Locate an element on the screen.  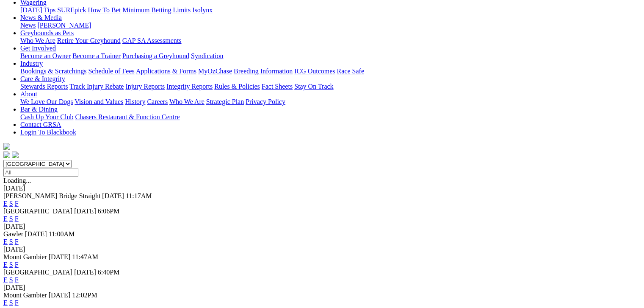
div: Greyhounds as Pets is located at coordinates (330, 41).